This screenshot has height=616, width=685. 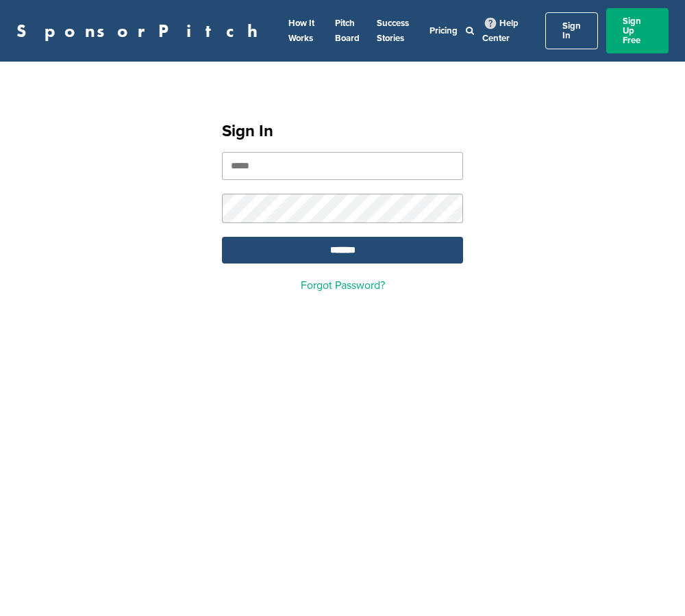 What do you see at coordinates (342, 286) in the screenshot?
I see `a: Forgot Password?` at bounding box center [342, 286].